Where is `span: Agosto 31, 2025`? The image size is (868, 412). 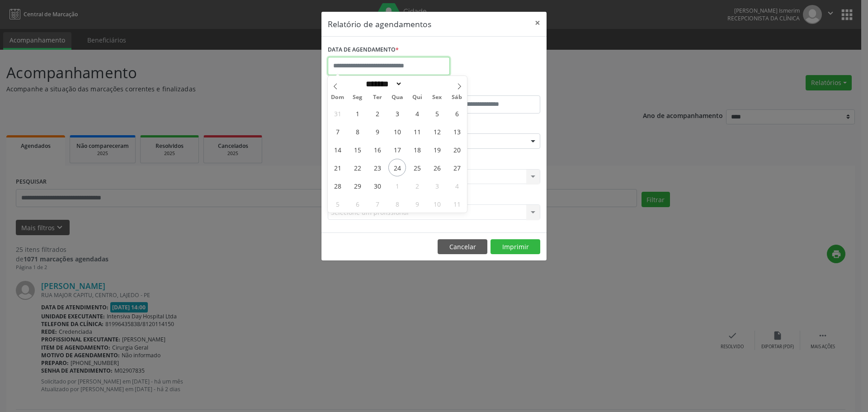
span: Agosto 31, 2025 is located at coordinates (337, 113).